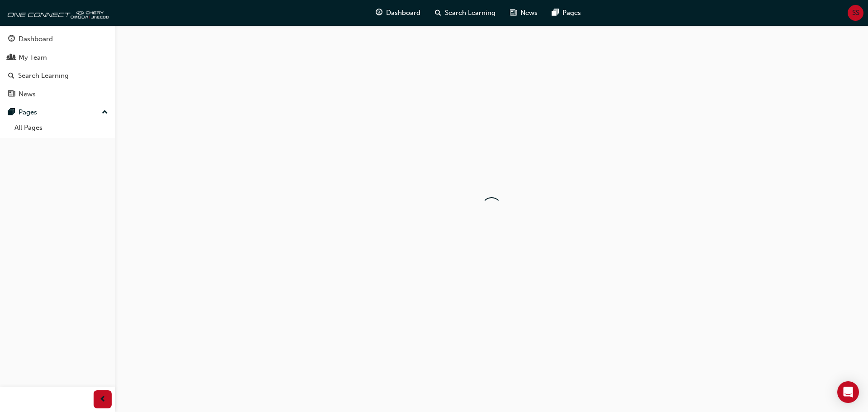 The height and width of the screenshot is (412, 868). What do you see at coordinates (58, 112) in the screenshot?
I see `button: Pages` at bounding box center [58, 112].